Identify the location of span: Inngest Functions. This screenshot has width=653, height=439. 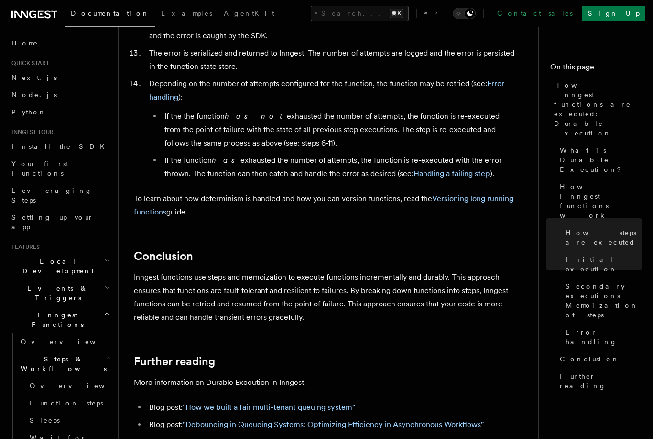
(55, 320).